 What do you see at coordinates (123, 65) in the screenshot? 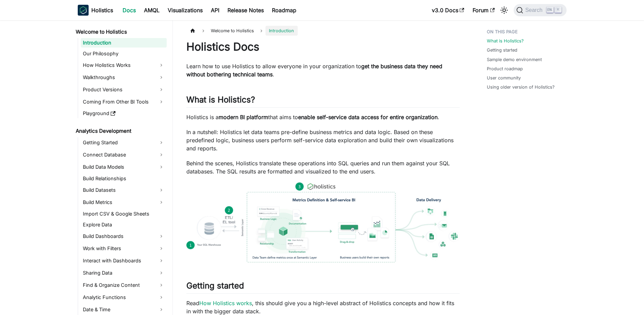
I see `a: How Holistics Works` at bounding box center [123, 65].